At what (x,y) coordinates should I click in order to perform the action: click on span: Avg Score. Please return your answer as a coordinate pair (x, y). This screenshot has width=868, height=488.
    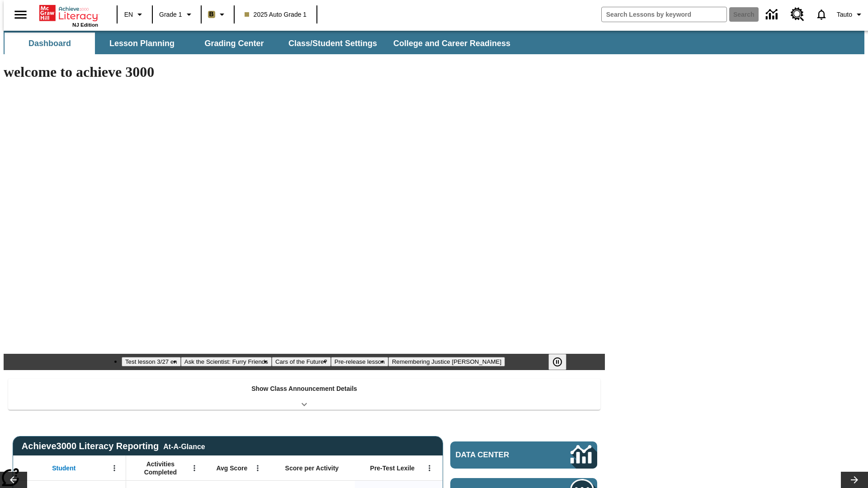
    Looking at the image, I should click on (232, 468).